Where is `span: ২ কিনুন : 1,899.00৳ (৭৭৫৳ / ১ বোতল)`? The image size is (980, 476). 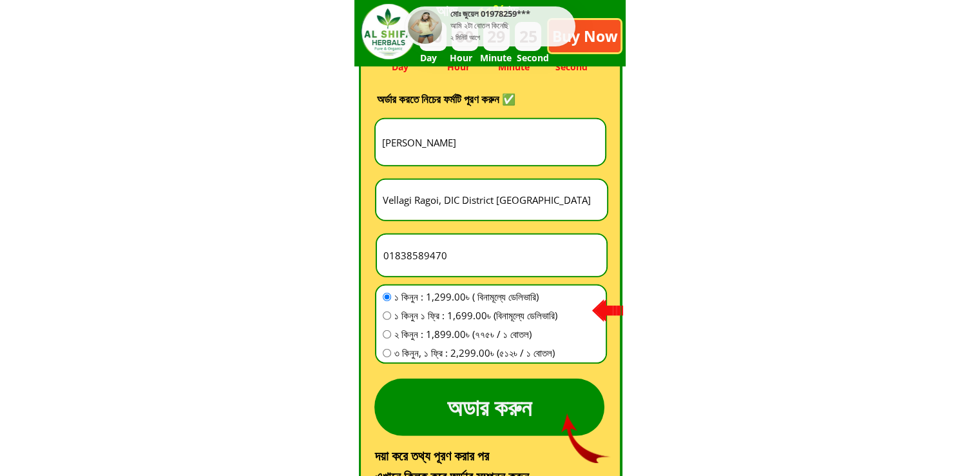
span: ২ কিনুন : 1,899.00৳ (৭৭৫৳ / ১ বোতল) is located at coordinates (476, 334).